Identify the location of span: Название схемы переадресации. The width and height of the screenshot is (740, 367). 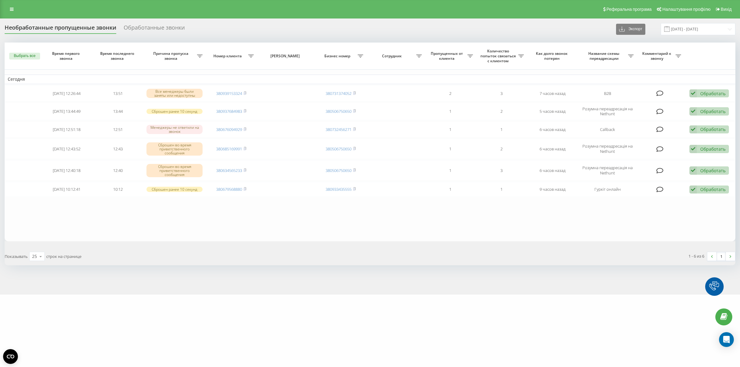
(605, 56).